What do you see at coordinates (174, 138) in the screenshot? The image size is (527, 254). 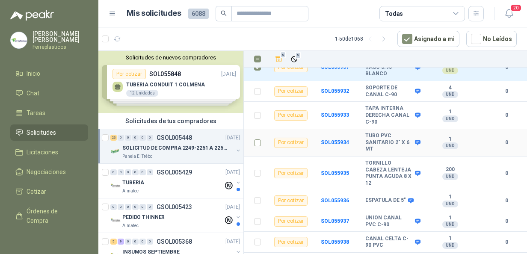 I see `p: GSOL005448` at bounding box center [174, 138].